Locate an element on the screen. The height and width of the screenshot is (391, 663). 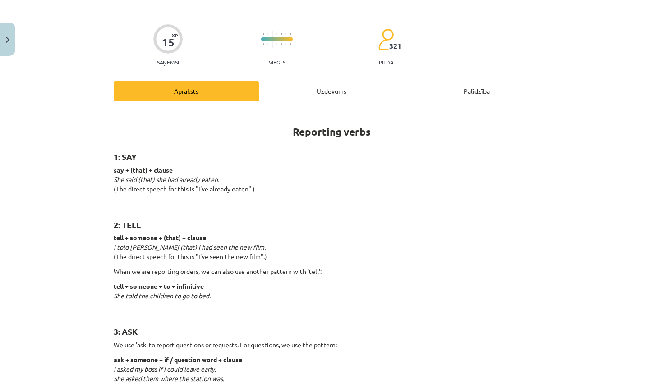
strong: 1: SAY is located at coordinates (125, 156).